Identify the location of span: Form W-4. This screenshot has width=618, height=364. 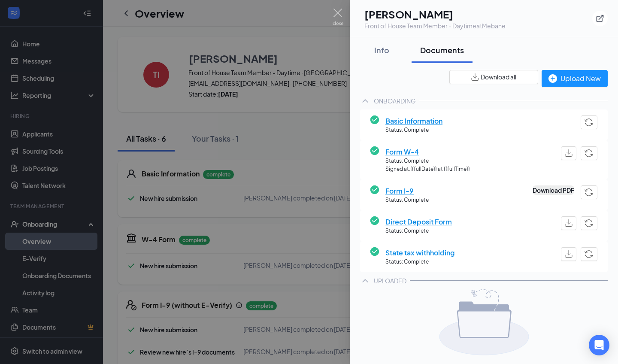
(428, 151).